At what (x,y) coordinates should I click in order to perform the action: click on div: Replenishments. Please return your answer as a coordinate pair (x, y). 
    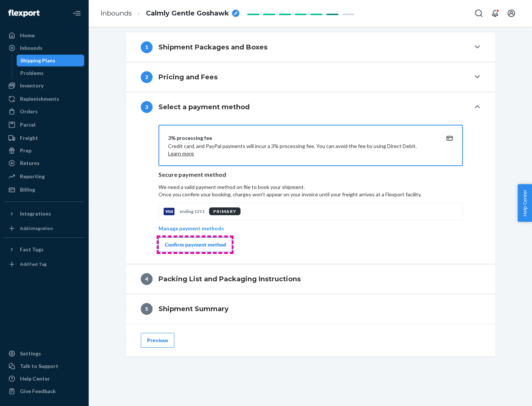
    Looking at the image, I should click on (39, 99).